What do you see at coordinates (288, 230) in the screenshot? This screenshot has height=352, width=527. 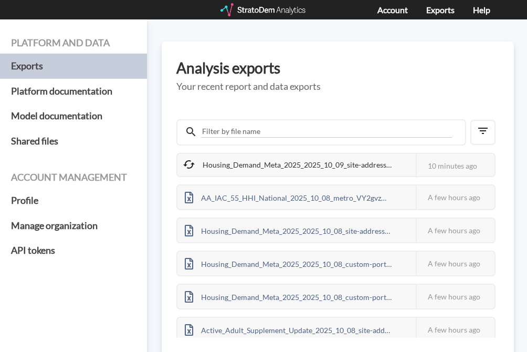 I see `div: Housing_Demand_Meta_2025_2025_10_08_site-addresses_6qWXBK7g.xlsx` at bounding box center [288, 230].